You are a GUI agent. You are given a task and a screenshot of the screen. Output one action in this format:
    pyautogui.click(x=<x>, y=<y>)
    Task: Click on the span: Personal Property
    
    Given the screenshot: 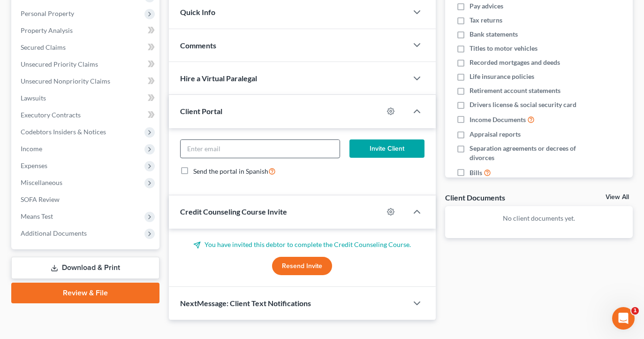 What is the action you would take?
    pyautogui.click(x=47, y=13)
    